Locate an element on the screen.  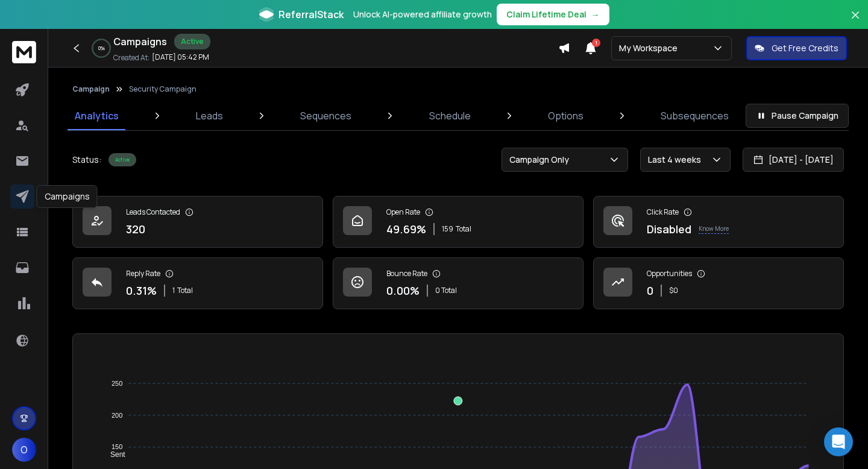
a: Sequences is located at coordinates (325, 116).